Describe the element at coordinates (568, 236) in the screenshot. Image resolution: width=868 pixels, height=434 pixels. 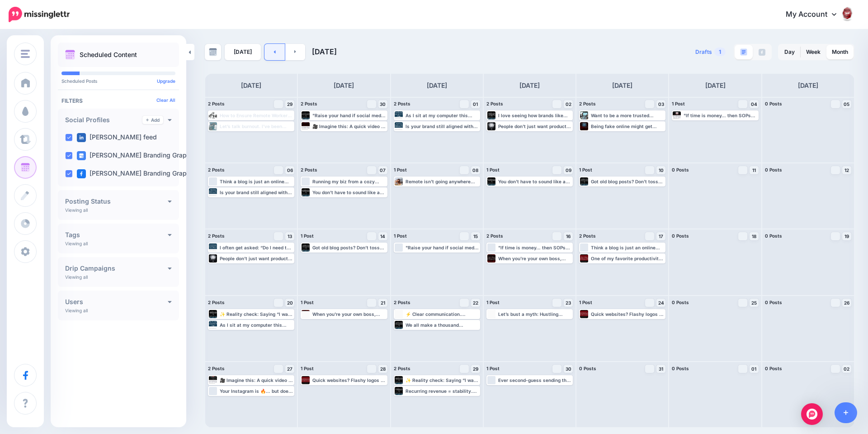
I see `a: 16` at that location.